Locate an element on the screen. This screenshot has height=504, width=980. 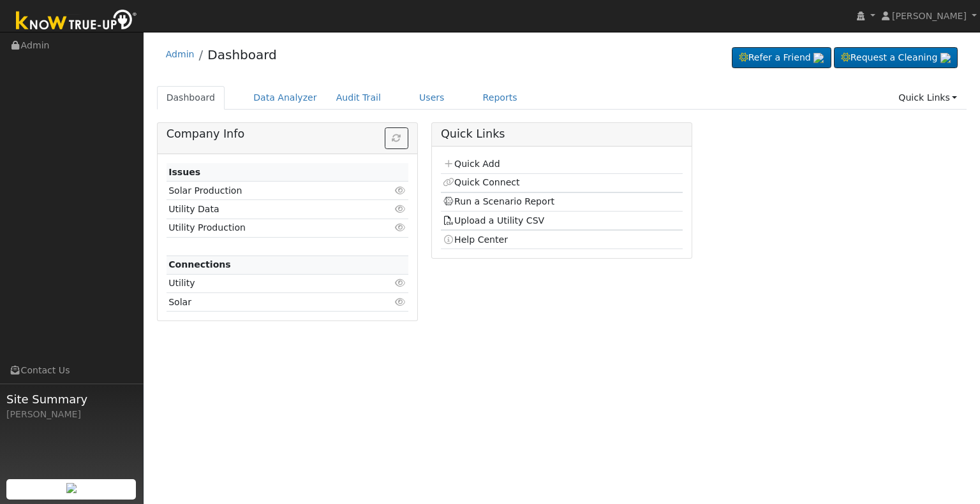
a: Upload a Utility CSV is located at coordinates (493, 221).